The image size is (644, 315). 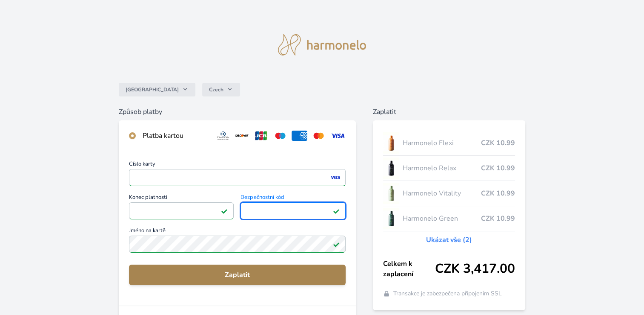 What do you see at coordinates (237, 231) in the screenshot?
I see `span: Jméno na kartě` at bounding box center [237, 231].